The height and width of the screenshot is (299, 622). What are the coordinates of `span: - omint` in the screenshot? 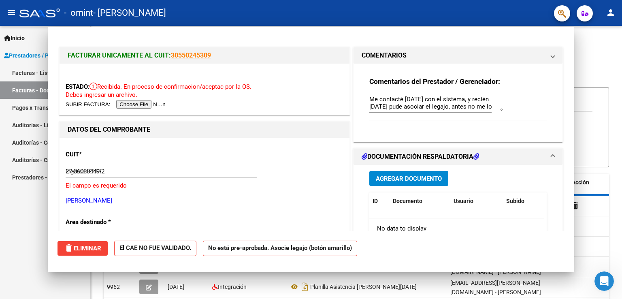 It's located at (79, 13).